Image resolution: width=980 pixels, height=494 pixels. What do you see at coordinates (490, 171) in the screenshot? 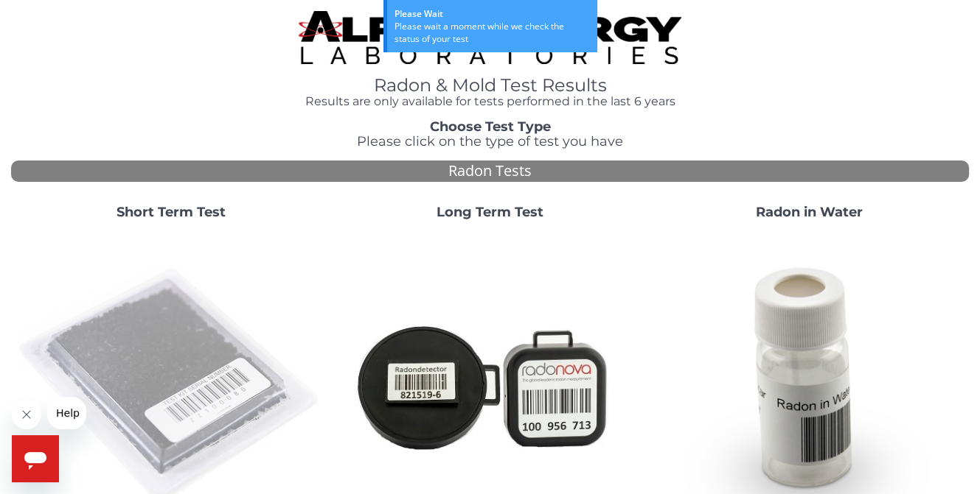
I see `div: Radon Tests` at bounding box center [490, 171].